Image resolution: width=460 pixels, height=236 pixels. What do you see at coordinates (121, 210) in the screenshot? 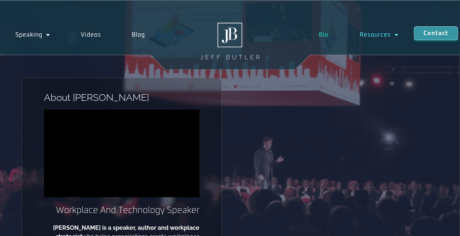
I see `h2: Workplace And Technology Speaker` at bounding box center [121, 210].